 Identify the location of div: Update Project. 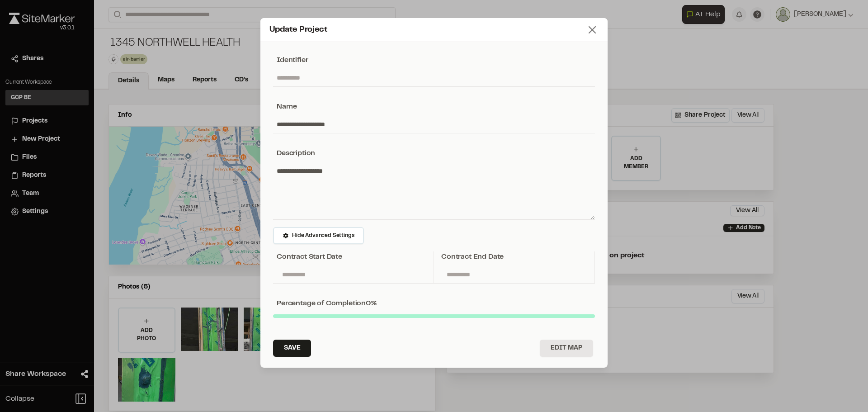
(428, 30).